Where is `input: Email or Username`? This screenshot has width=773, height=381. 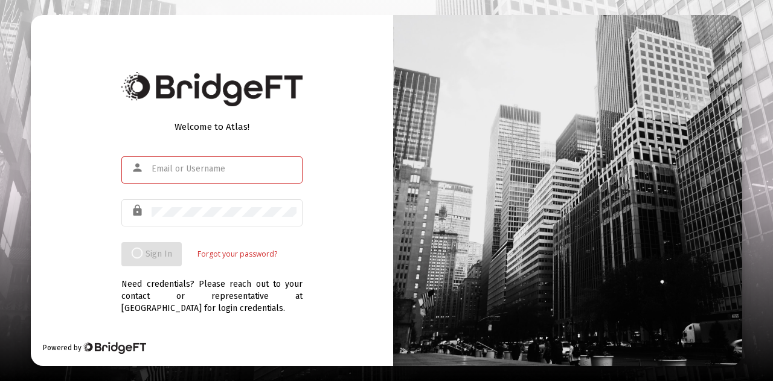 input: Email or Username is located at coordinates (224, 169).